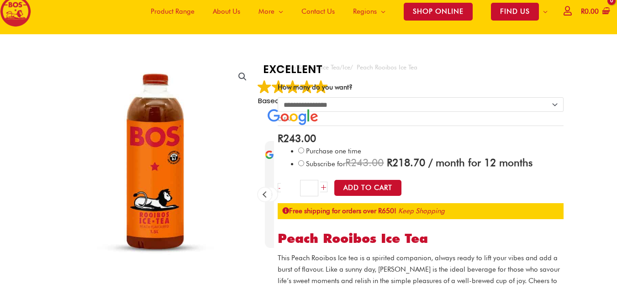 This screenshot has width=617, height=289. What do you see at coordinates (595, 11) in the screenshot?
I see `a: View Shopping Cart, empty` at bounding box center [595, 11].